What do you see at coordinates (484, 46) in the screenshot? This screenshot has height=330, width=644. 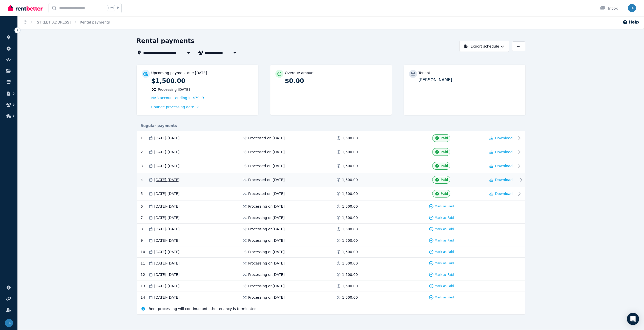 I see `button: Export schedule` at bounding box center [484, 46].